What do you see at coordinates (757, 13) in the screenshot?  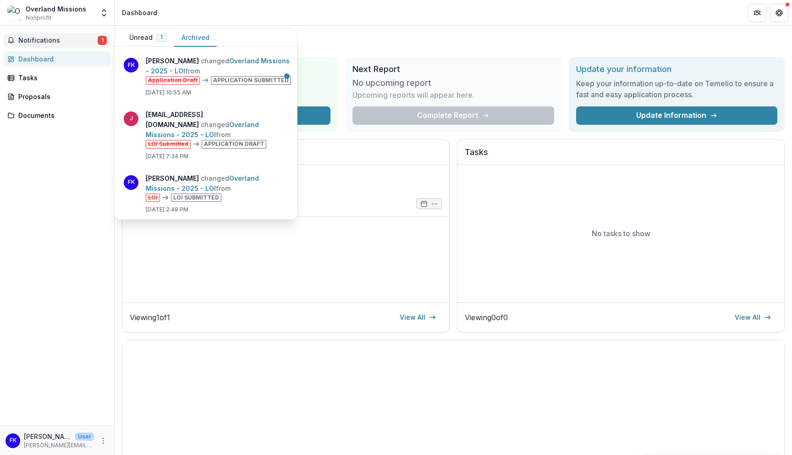 I see `button: Partners` at bounding box center [757, 13].